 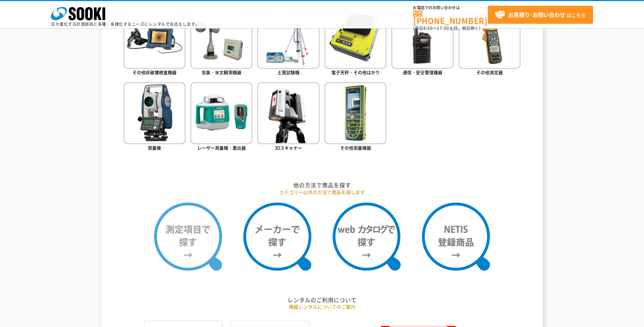 What do you see at coordinates (322, 300) in the screenshot?
I see `h2: レンタルのご利用について` at bounding box center [322, 300].